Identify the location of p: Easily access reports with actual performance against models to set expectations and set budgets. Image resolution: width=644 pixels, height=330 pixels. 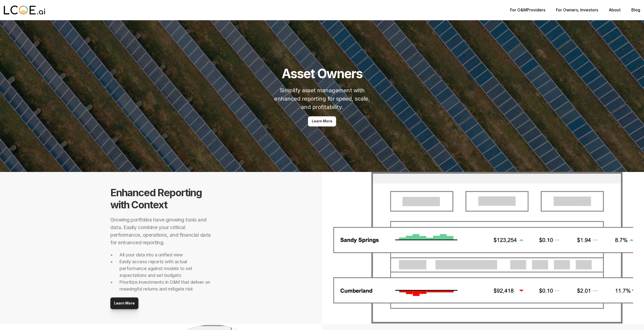
(165, 268).